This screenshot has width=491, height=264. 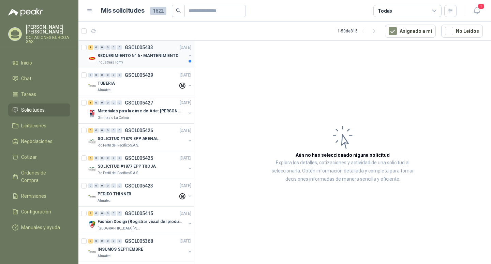 What do you see at coordinates (139, 75) in the screenshot?
I see `p: GSOL005429` at bounding box center [139, 75].